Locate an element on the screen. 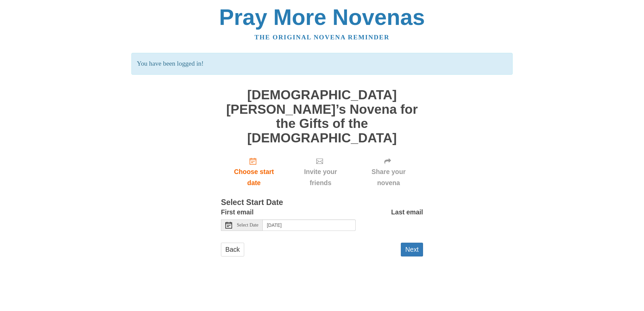 The height and width of the screenshot is (311, 644). span: Choose start date is located at coordinates (254, 178).